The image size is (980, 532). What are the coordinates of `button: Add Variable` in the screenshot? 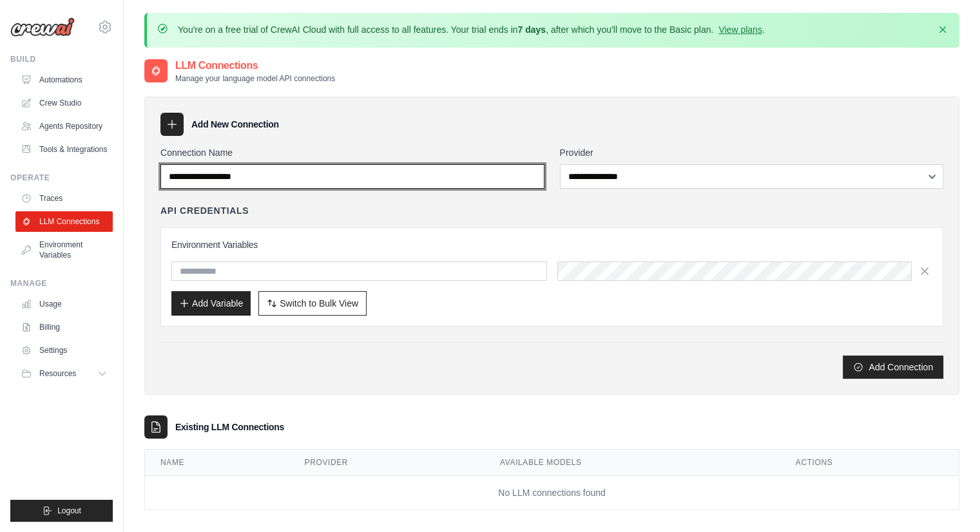 It's located at (211, 303).